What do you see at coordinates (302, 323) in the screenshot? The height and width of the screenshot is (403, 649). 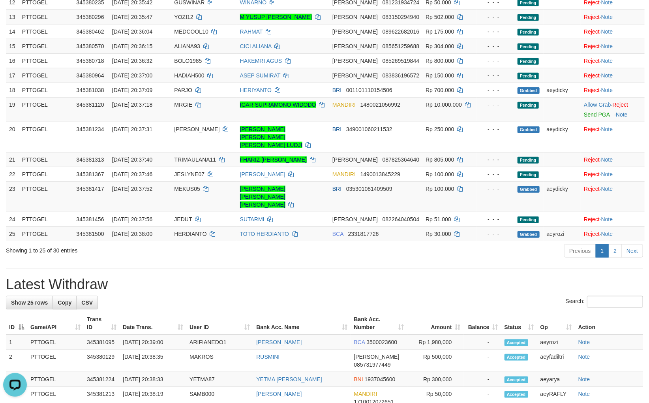 I see `th: Bank Acc. Name: activate to sort column ascending` at bounding box center [302, 323].